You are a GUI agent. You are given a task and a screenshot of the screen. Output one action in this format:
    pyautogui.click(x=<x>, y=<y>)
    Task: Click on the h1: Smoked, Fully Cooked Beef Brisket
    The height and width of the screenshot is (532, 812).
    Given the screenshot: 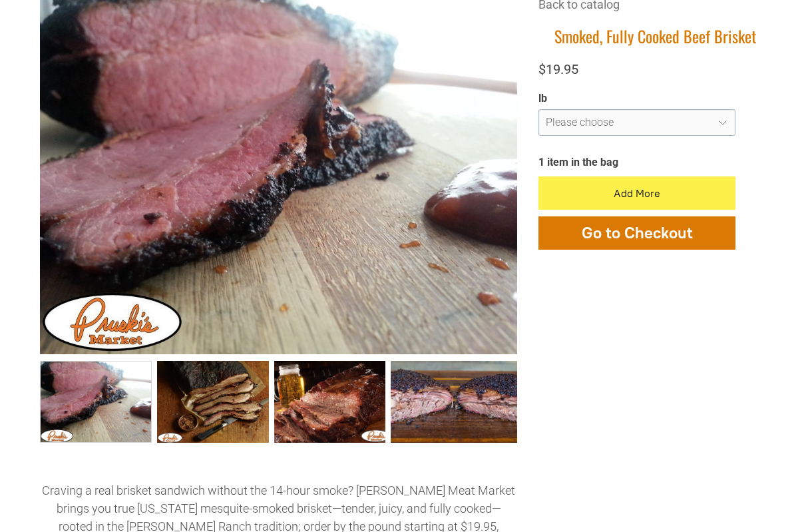 What is the action you would take?
    pyautogui.click(x=654, y=36)
    